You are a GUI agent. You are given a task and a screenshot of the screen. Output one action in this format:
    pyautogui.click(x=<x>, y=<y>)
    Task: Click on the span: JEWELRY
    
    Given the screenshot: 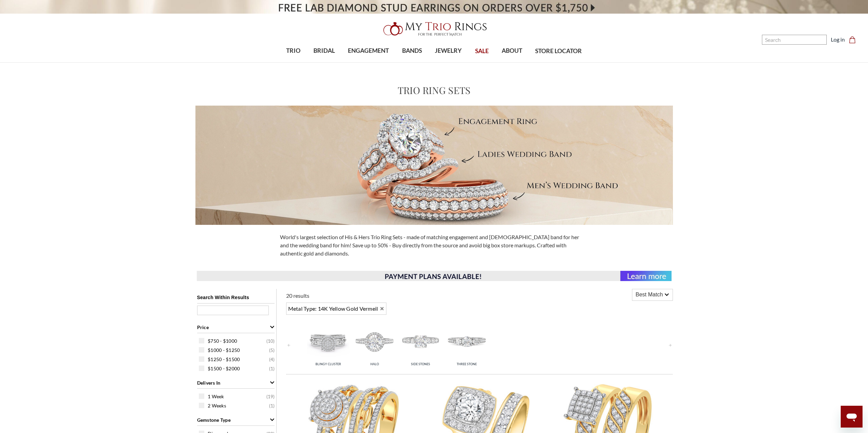 What is the action you would take?
    pyautogui.click(x=448, y=51)
    